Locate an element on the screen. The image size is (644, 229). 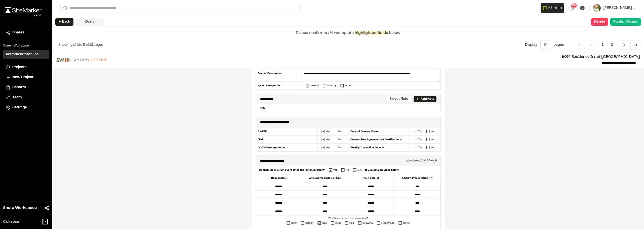
span: 99+ is located at coordinates (574, 5).